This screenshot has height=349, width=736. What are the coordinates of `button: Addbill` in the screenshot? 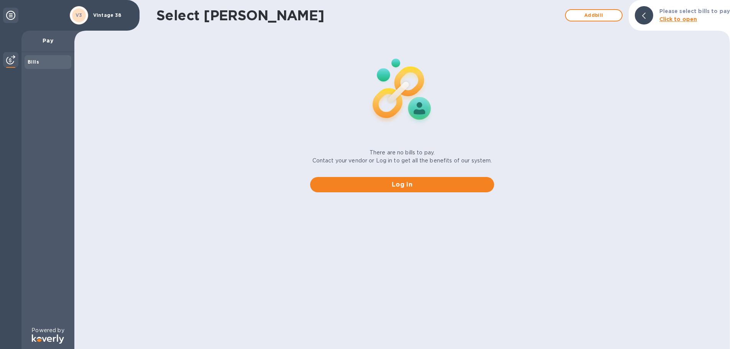 It's located at (594, 15).